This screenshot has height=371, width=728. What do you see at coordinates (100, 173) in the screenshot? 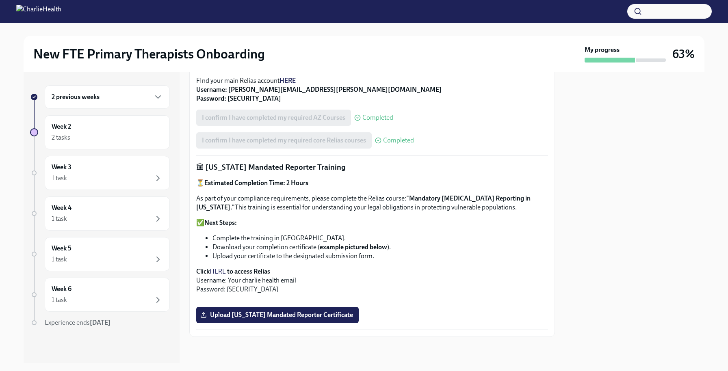
I see `a: Week 31 task` at bounding box center [100, 173].